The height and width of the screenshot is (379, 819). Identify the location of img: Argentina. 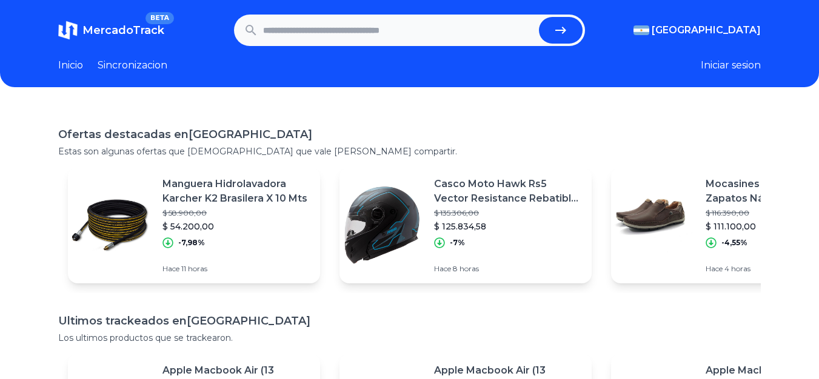
(641, 30).